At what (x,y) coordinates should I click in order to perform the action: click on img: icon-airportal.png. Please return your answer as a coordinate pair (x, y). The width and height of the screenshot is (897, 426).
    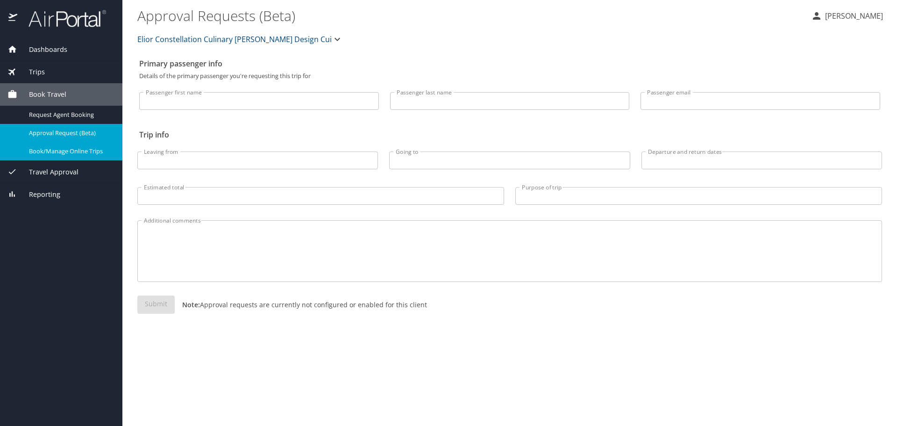
    Looking at the image, I should click on (13, 18).